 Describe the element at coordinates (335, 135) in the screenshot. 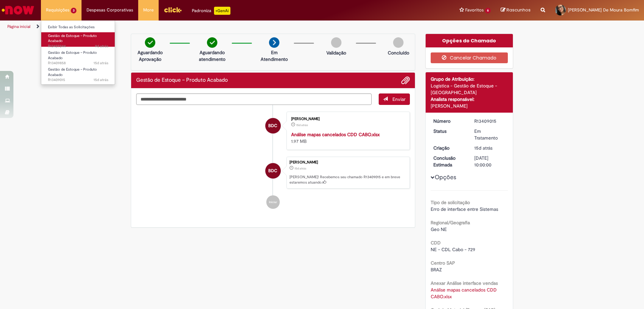

I see `strong: Análise mapas cancelados CDD CABO.xlsx` at that location.